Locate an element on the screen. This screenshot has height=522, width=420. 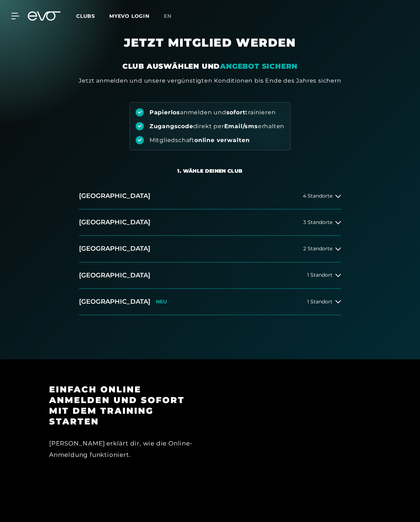
div: direkt per erhalten is located at coordinates (217, 126).